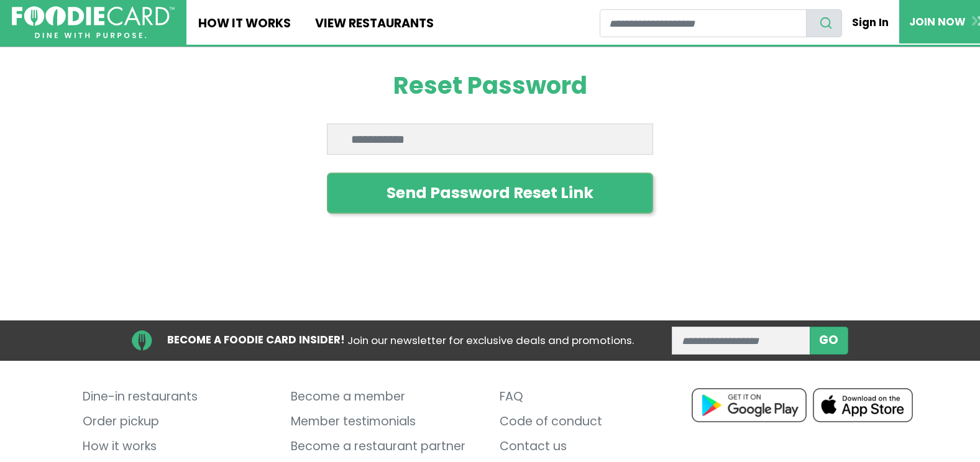 This screenshot has width=980, height=462. What do you see at coordinates (594, 397) in the screenshot?
I see `a: FAQ` at bounding box center [594, 397].